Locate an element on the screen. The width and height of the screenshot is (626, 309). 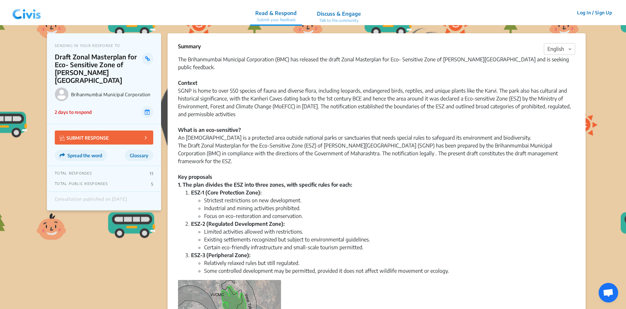
p: 5 is located at coordinates (152, 184).